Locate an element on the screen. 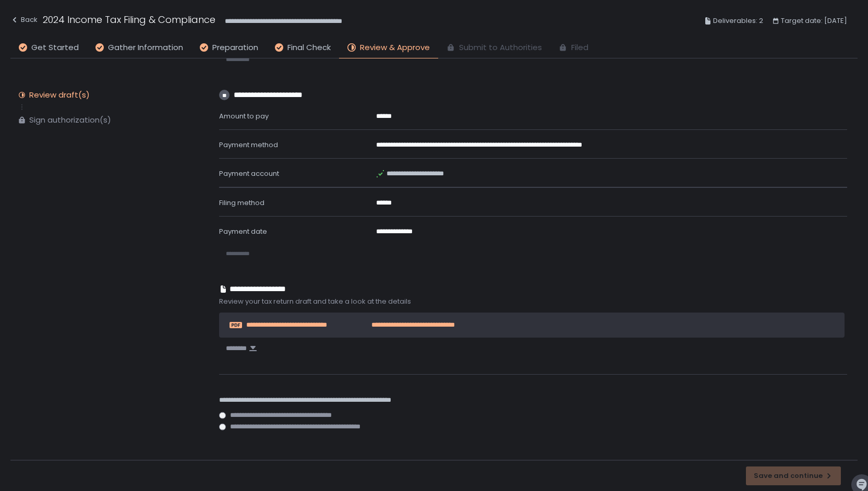 This screenshot has height=491, width=868. span: Gather Information is located at coordinates (146, 48).